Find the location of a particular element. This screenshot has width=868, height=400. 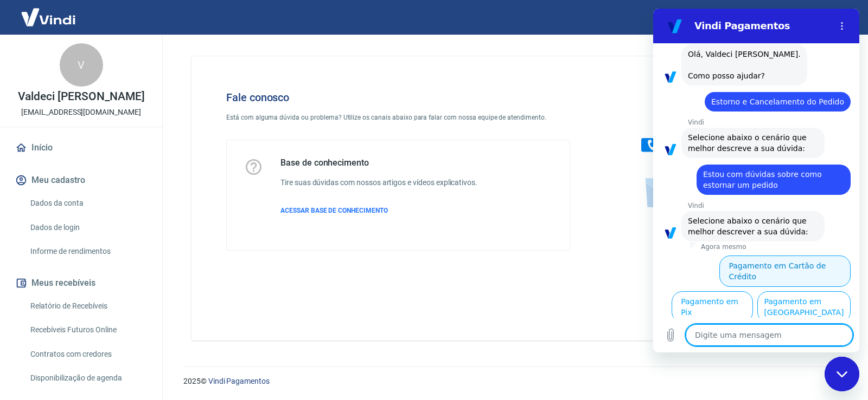

button: Pagamento em Pix is located at coordinates (59, 299).